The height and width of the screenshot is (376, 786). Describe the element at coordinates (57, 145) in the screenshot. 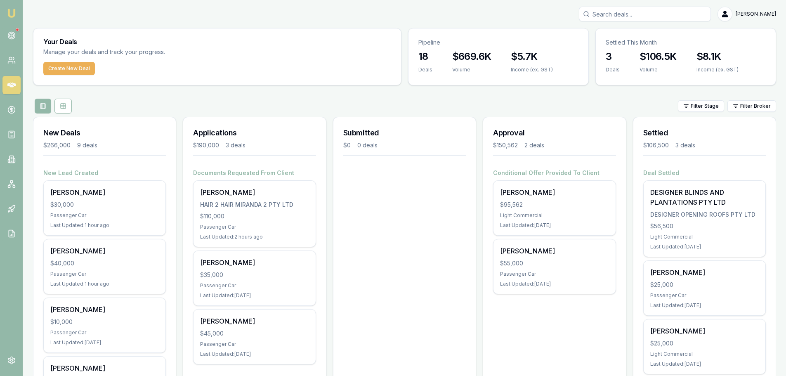

I see `div: $266,000` at that location.